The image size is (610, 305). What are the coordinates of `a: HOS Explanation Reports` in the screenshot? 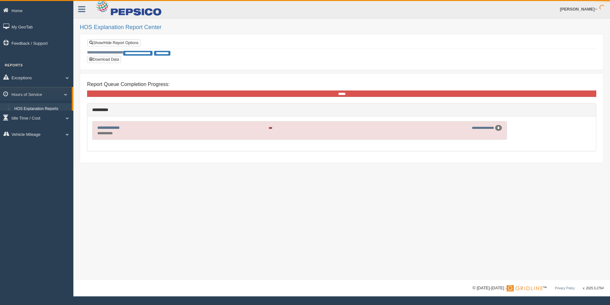 It's located at (42, 109).